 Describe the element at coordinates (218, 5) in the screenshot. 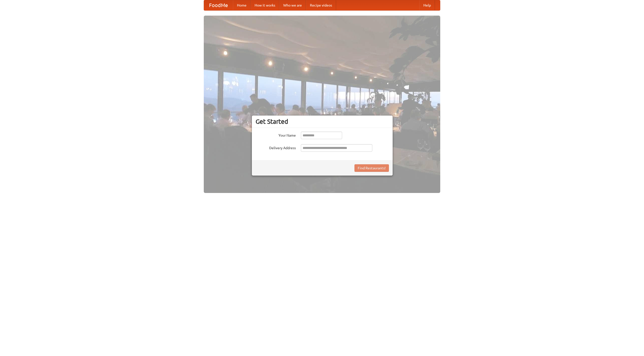

I see `a: FoodMe` at that location.